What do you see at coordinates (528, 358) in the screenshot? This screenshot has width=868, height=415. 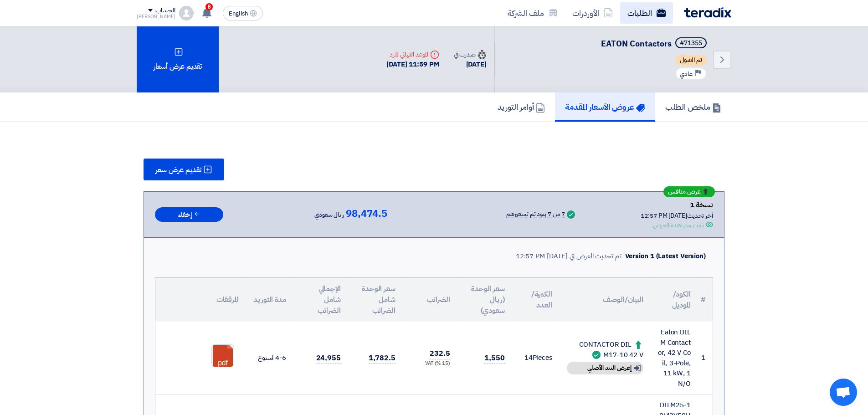 I see `span: 14` at bounding box center [528, 358].